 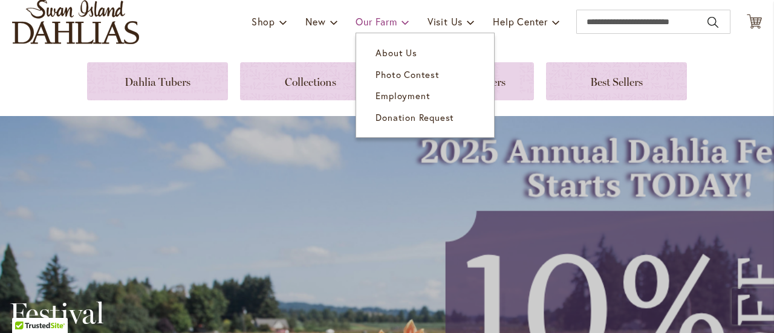 I want to click on span: Donation Request, so click(x=415, y=117).